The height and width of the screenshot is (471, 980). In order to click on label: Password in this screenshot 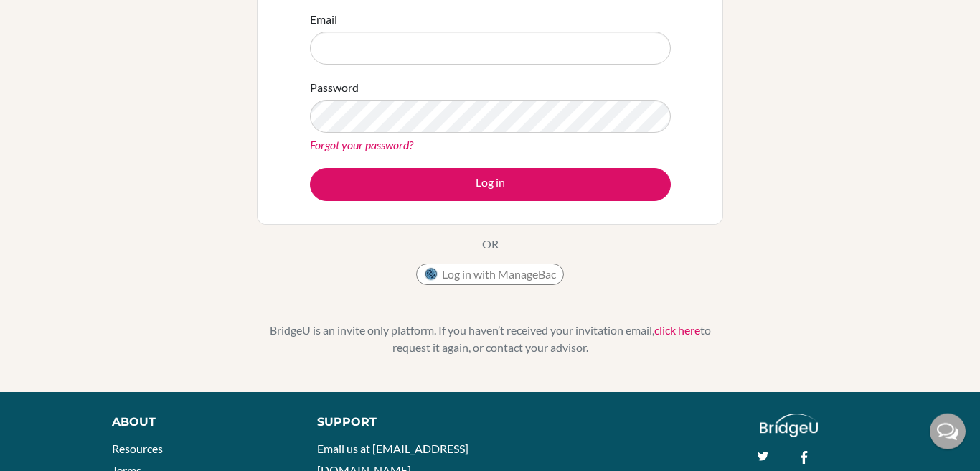, I will do `click(335, 88)`.